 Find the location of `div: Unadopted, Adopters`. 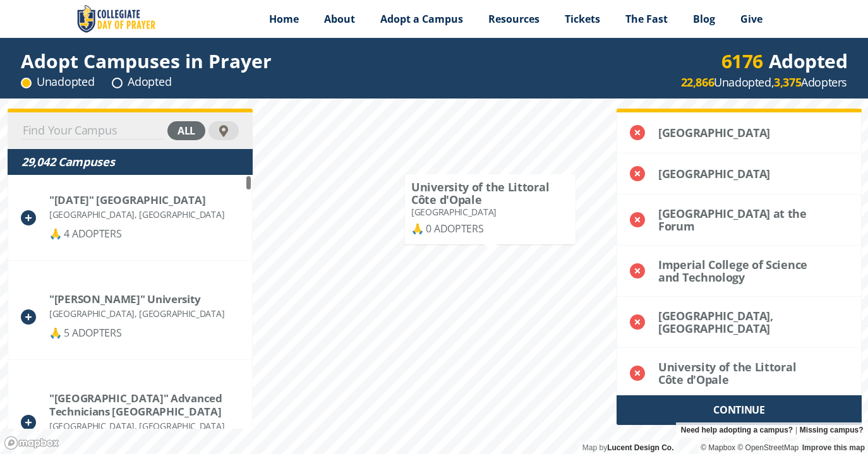

div: Unadopted, Adopters is located at coordinates (764, 82).